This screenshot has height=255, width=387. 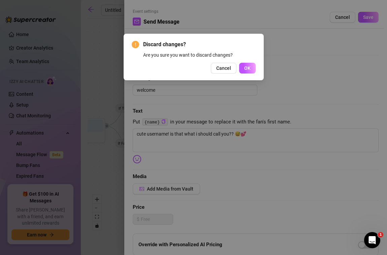 I want to click on div: Are you sure you want to discard changes?, so click(x=200, y=55).